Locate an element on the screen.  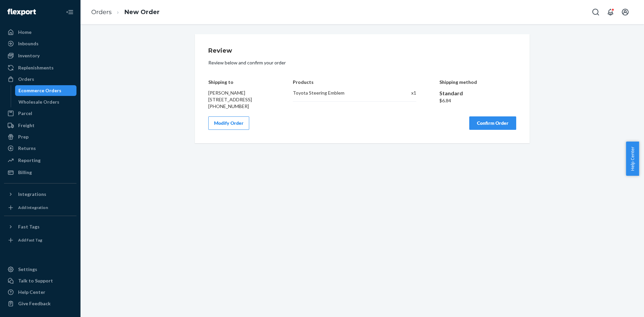
a: Inventory is located at coordinates (40, 56).